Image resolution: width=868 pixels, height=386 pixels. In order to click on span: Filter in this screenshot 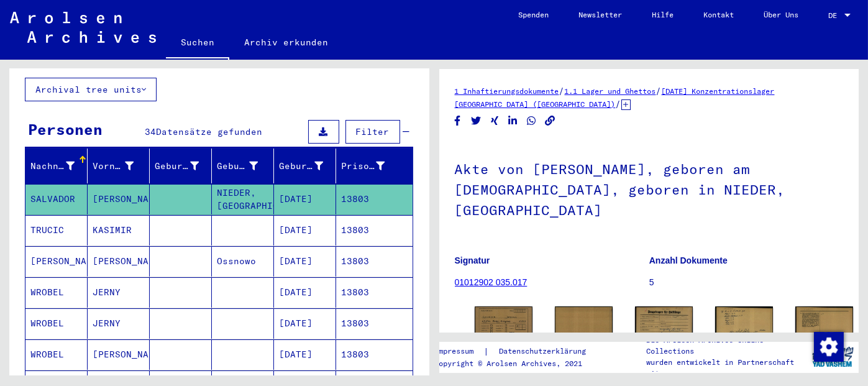, I will do `click(373, 132)`.